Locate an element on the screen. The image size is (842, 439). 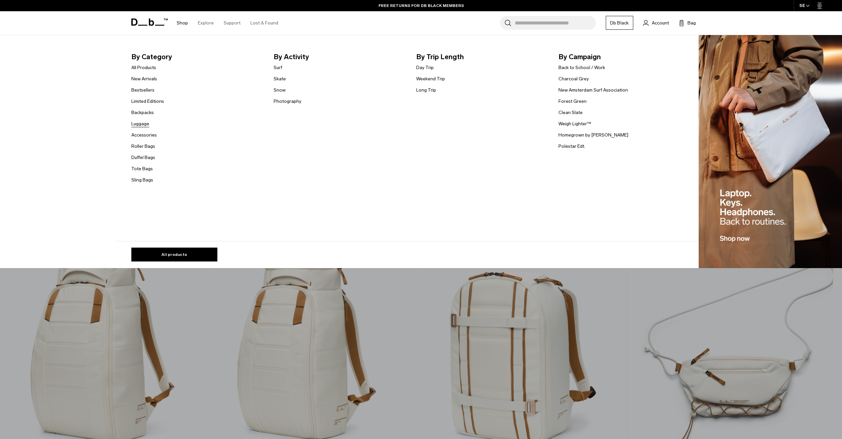
a: Shop is located at coordinates (182, 23).